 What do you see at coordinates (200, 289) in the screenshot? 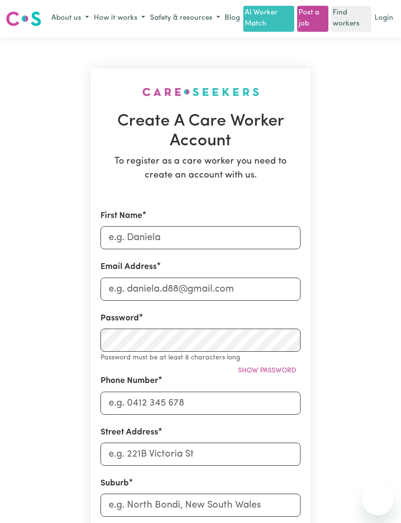
I see `input: e.g. daniela.d88@gmail.com` at bounding box center [200, 289].